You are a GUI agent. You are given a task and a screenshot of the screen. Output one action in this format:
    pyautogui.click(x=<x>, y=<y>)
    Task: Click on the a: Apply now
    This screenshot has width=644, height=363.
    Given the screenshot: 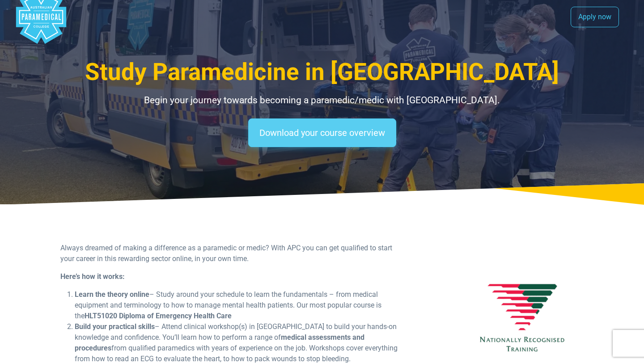 What is the action you would take?
    pyautogui.click(x=594, y=17)
    